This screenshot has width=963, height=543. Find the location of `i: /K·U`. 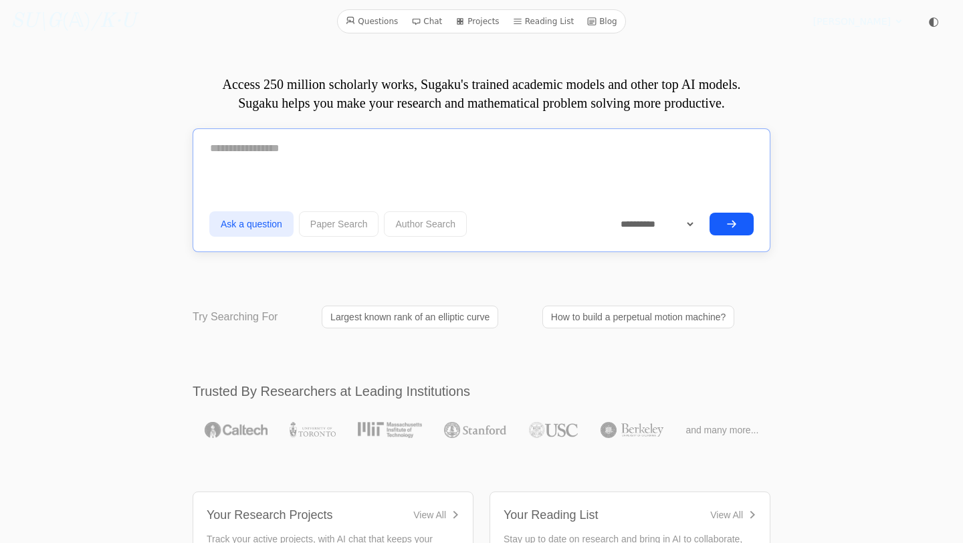

i: /K·U is located at coordinates (113, 21).